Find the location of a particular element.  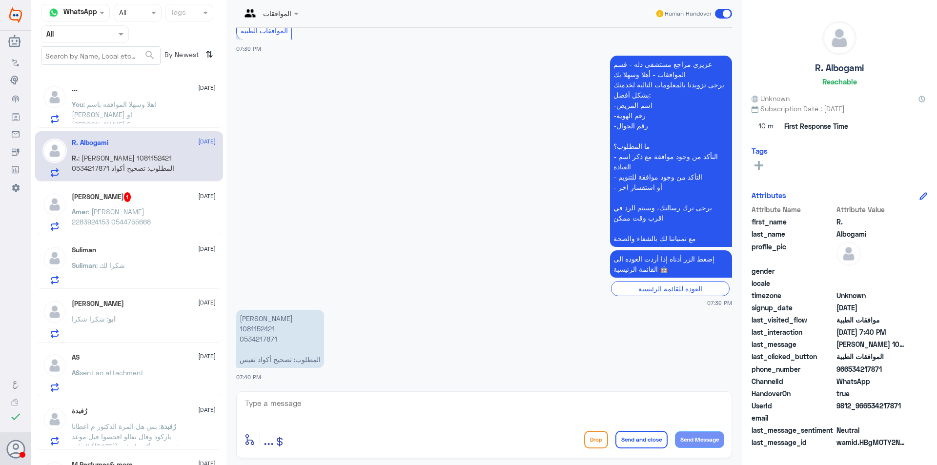

button: Send Message is located at coordinates (699, 440).